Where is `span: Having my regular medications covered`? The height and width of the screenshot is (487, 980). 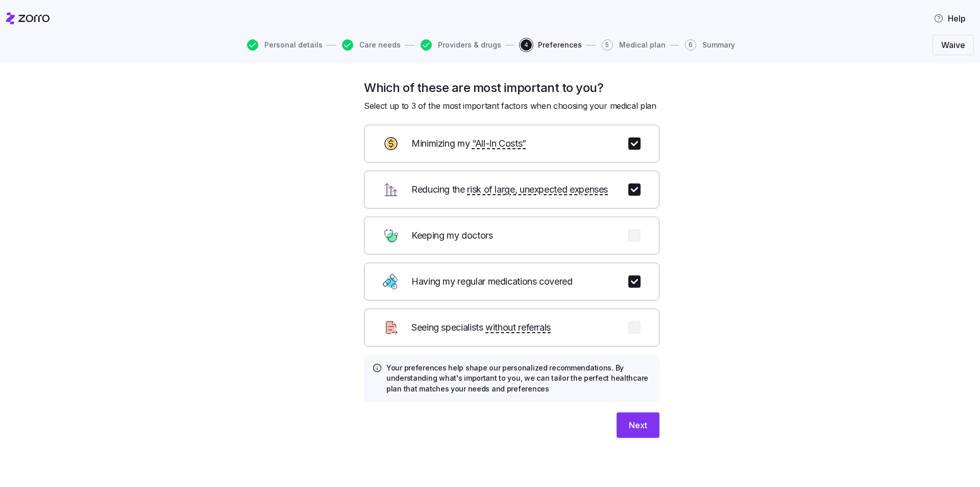
span: Having my regular medications covered is located at coordinates (493, 281).